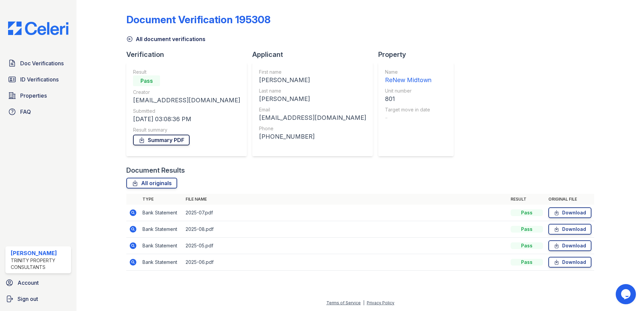 The height and width of the screenshot is (311, 644). Describe the element at coordinates (38, 299) in the screenshot. I see `a: Sign out` at that location.